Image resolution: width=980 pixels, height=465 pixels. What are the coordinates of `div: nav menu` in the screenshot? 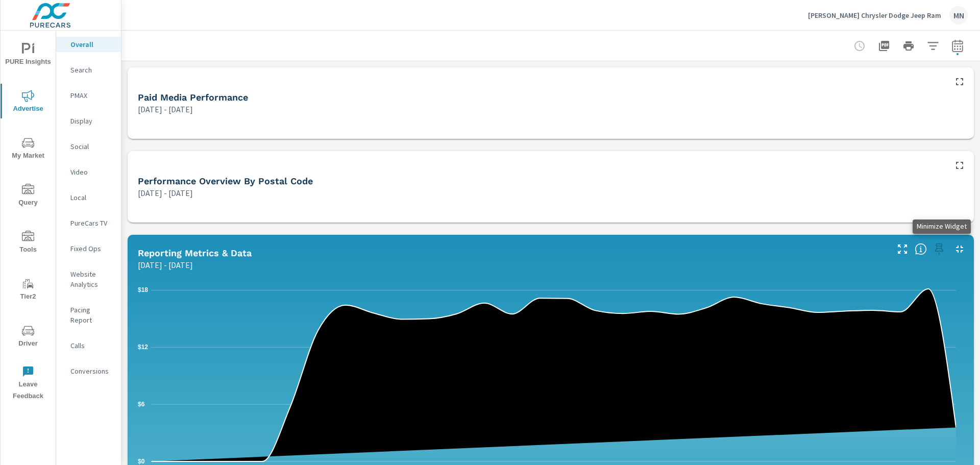 It's located at (28, 218).